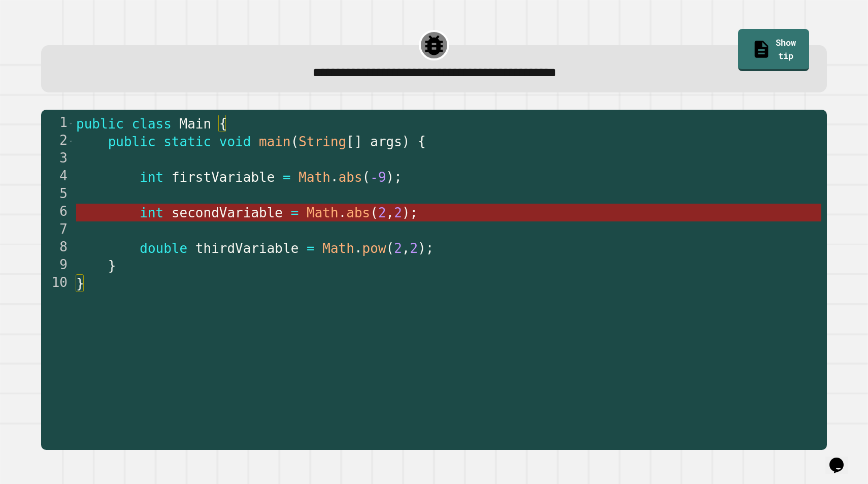 The width and height of the screenshot is (868, 484). Describe the element at coordinates (70, 124) in the screenshot. I see `span: Toggle code folding, rows 1 through 10` at that location.